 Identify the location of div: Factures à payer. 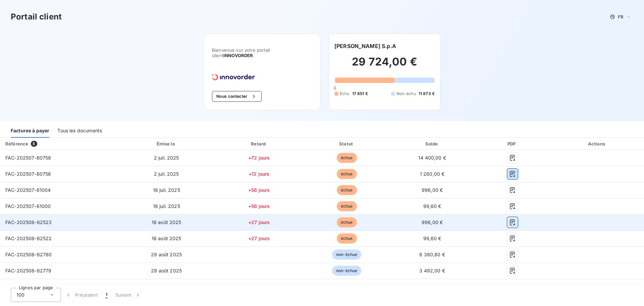
(30, 131).